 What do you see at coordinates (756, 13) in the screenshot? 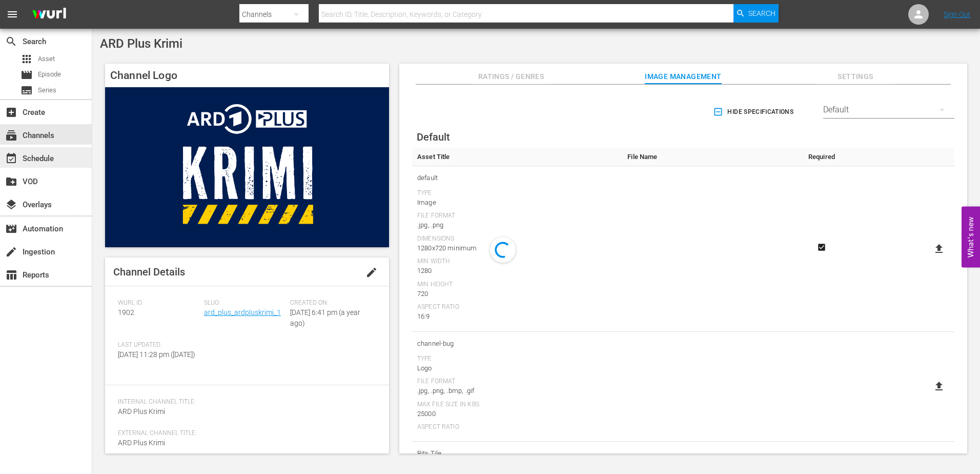
I see `button: Search` at bounding box center [756, 13].